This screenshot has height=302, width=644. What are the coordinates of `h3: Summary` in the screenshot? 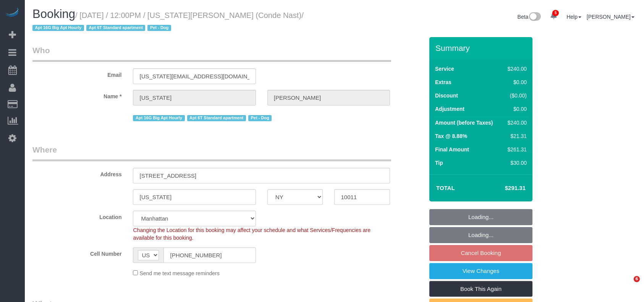 It's located at (482, 48).